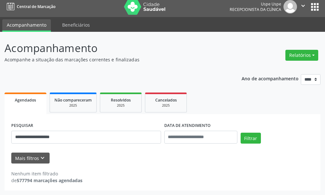 Image resolution: width=325 pixels, height=195 pixels. I want to click on p: Acompanhe a situação das marcações correntes e finalizadas, so click(115, 60).